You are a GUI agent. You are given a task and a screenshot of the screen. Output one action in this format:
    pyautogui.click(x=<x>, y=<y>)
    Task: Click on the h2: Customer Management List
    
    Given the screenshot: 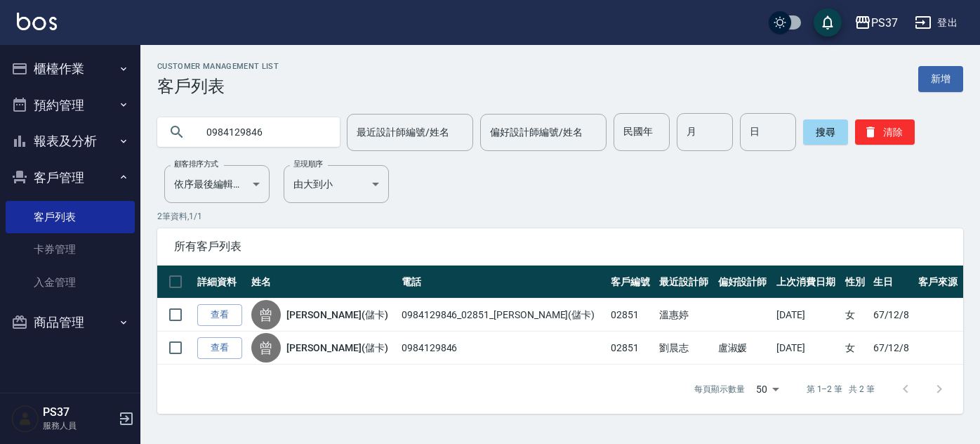 What is the action you would take?
    pyautogui.click(x=217, y=66)
    